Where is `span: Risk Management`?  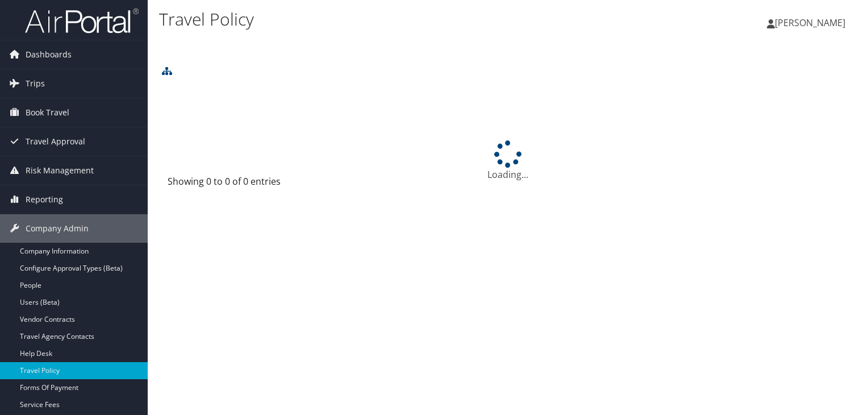 span: Risk Management is located at coordinates (59, 171).